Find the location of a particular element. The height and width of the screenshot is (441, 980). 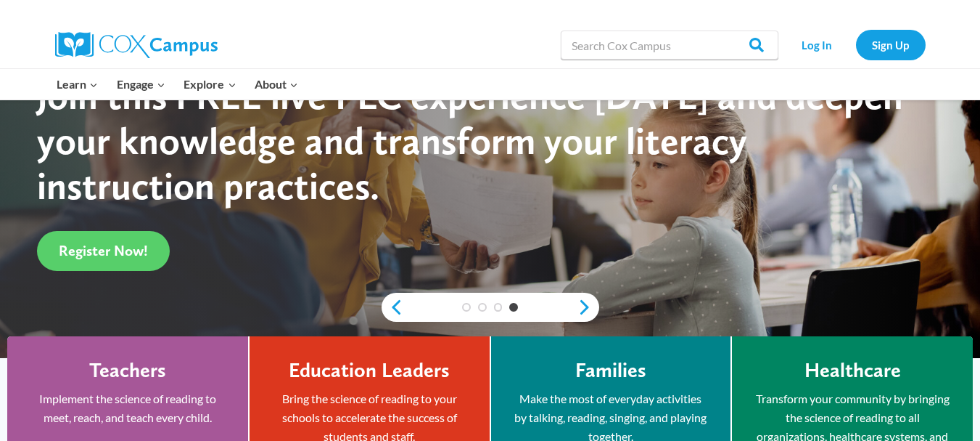

a: Sign Up is located at coordinates (891, 44).